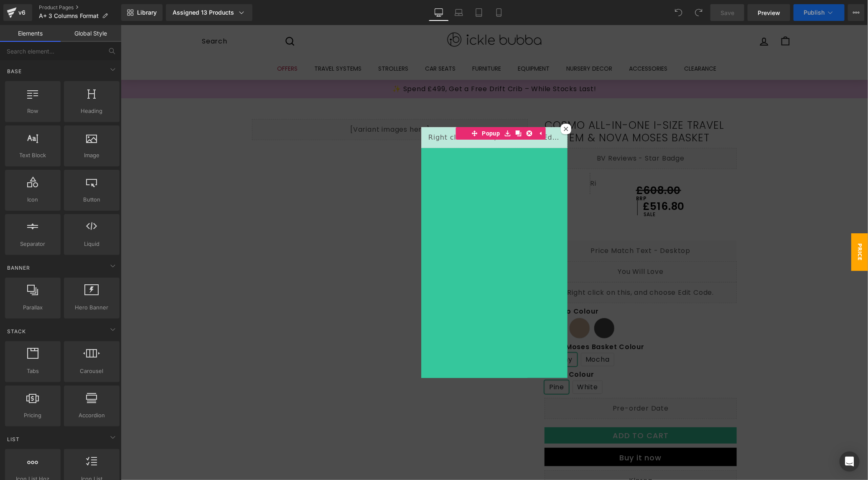 The height and width of the screenshot is (480, 868). Describe the element at coordinates (398, 108) in the screenshot. I see `a: Clone Module` at that location.